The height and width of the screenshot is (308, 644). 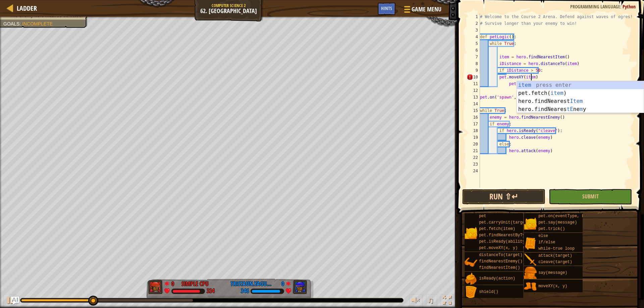 What do you see at coordinates (489, 292) in the screenshot?
I see `span: shield()` at bounding box center [489, 292].